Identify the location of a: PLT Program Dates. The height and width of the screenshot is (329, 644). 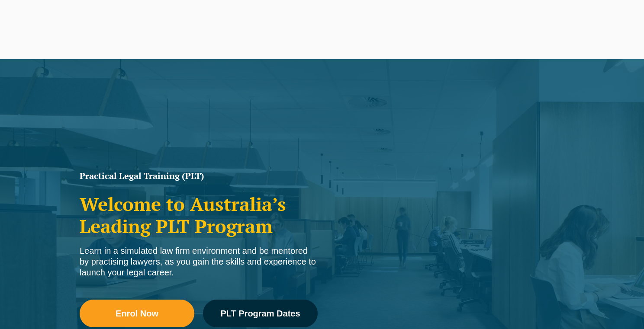
(260, 313).